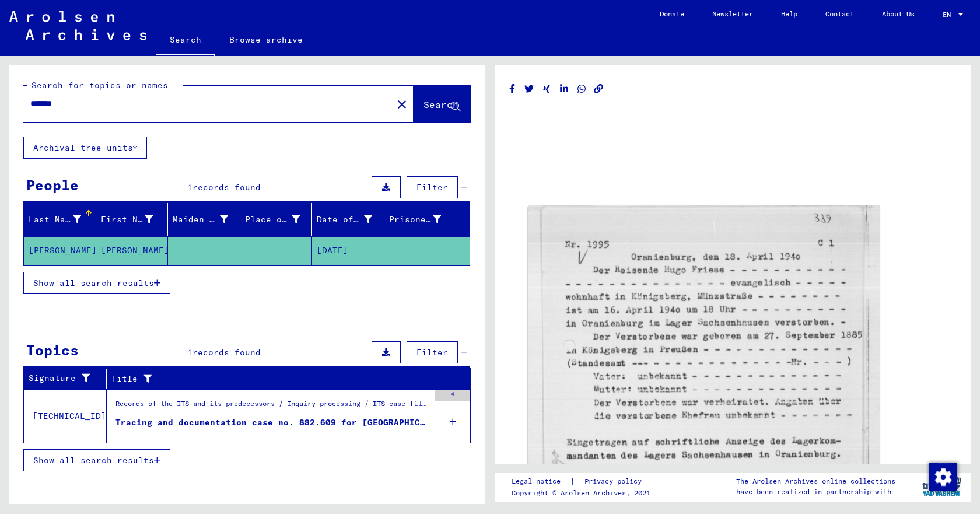 The image size is (980, 514). I want to click on button: Search, so click(442, 104).